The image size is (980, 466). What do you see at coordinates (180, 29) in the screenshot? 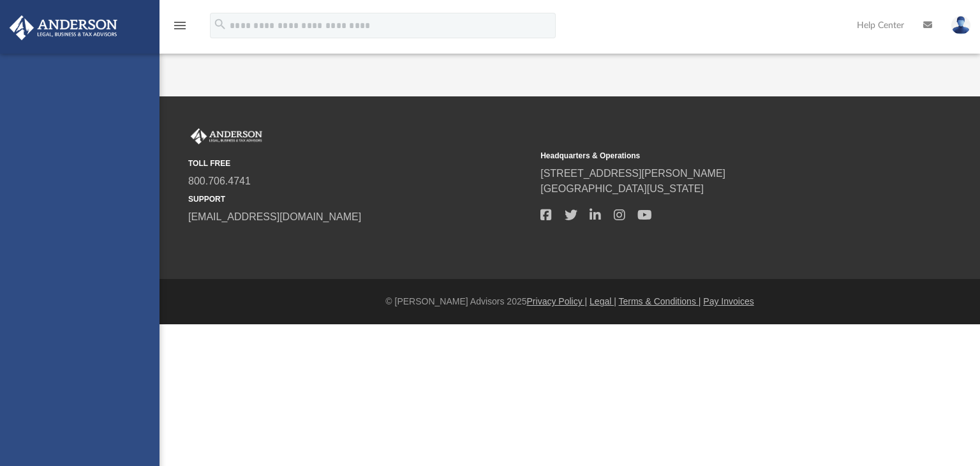
I see `a: menu` at bounding box center [180, 29].